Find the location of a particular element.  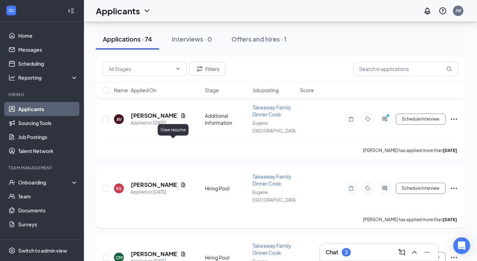

div: Open Intercom Messenger is located at coordinates (462, 246).